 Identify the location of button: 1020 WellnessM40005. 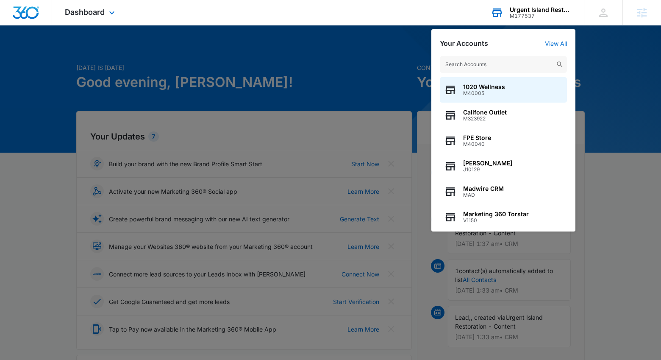
(503, 90).